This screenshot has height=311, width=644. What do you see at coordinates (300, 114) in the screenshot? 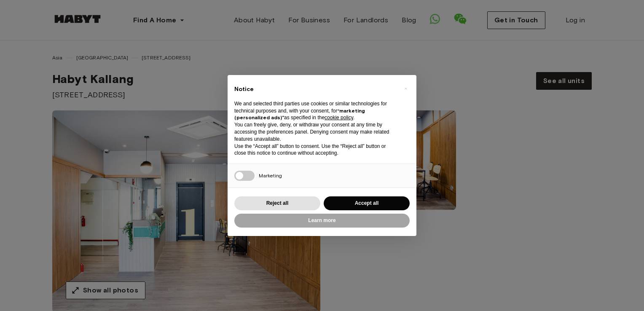
I see `strong: “marketing (personalized ads)”` at bounding box center [300, 114].